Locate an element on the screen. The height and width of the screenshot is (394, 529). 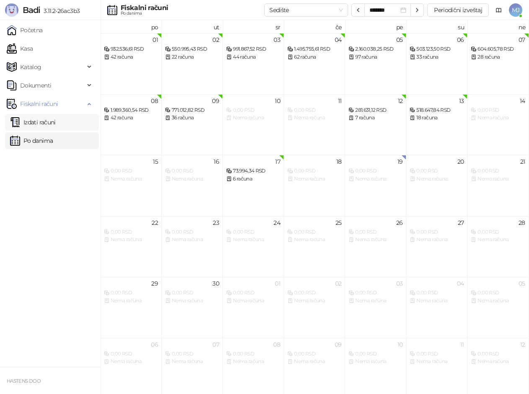
div: 08 is located at coordinates (154, 101).